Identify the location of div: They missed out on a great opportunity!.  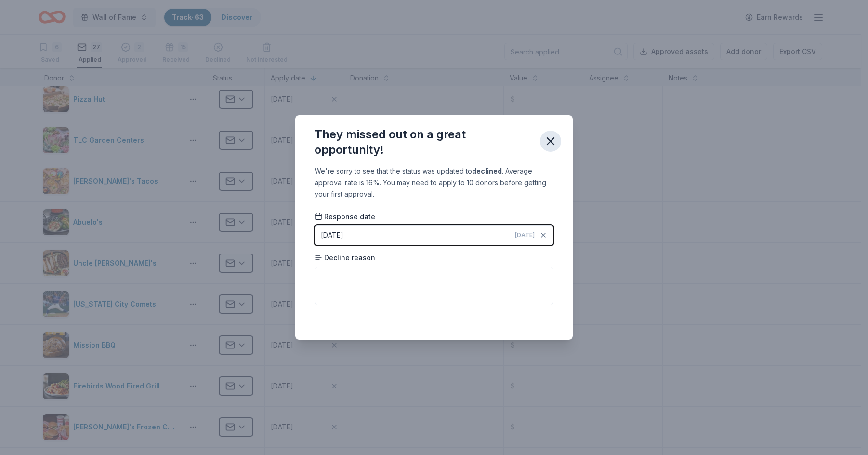
(424, 142).